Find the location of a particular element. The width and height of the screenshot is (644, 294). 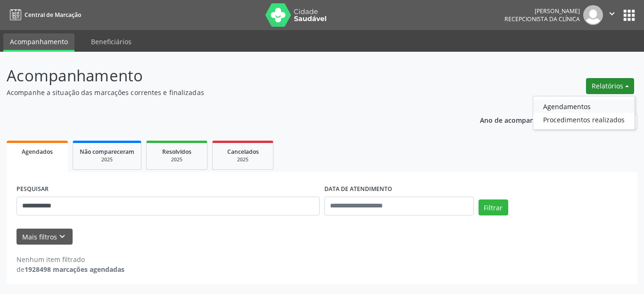

p: Acompanhe a situação das marcações correntes e finalizadas is located at coordinates (227, 92).